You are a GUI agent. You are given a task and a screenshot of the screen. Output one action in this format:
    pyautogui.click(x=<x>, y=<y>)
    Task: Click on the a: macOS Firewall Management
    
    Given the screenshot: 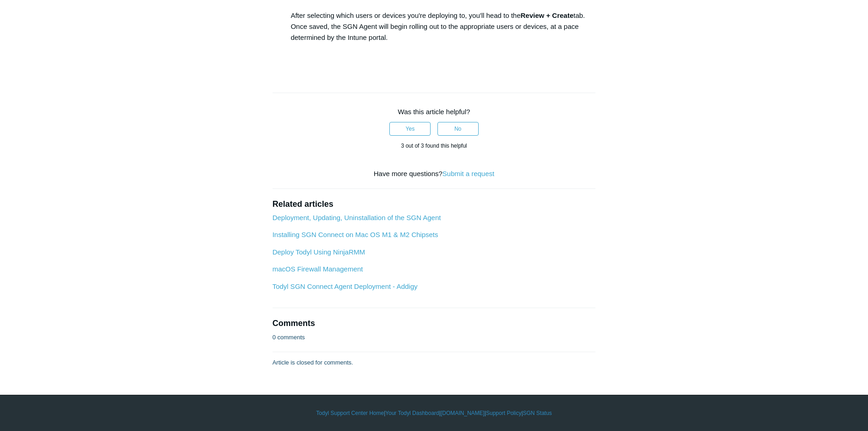 What is the action you would take?
    pyautogui.click(x=318, y=268)
    